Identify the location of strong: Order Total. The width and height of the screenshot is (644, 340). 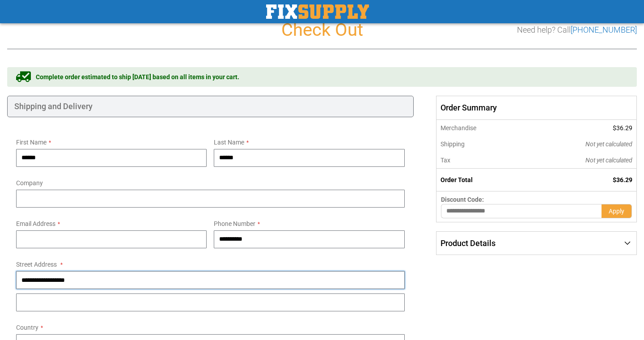
(457, 180).